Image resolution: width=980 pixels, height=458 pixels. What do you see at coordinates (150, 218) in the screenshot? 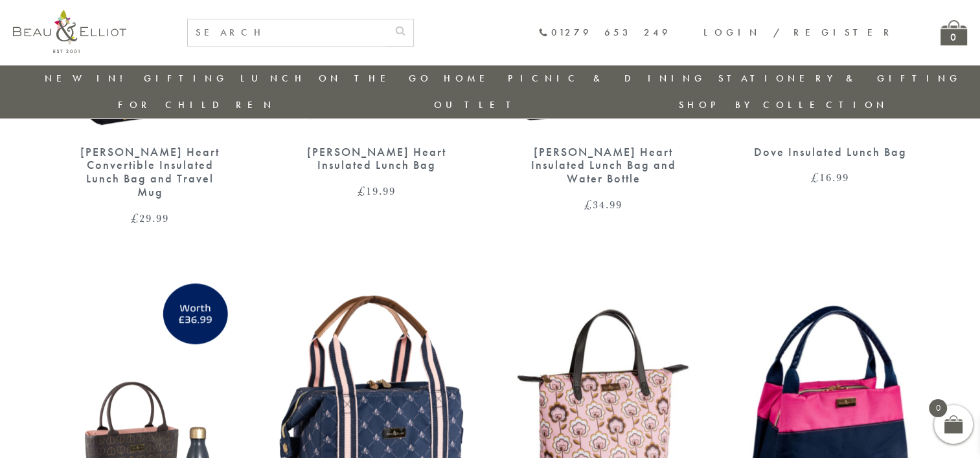
I see `bdi: 29.99` at bounding box center [150, 218].